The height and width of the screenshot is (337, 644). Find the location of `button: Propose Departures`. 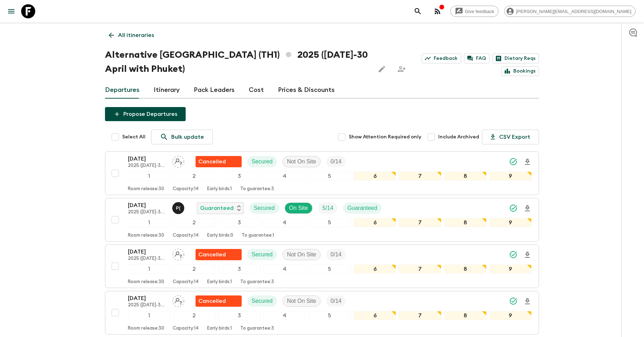

button: Propose Departures is located at coordinates (145, 114).